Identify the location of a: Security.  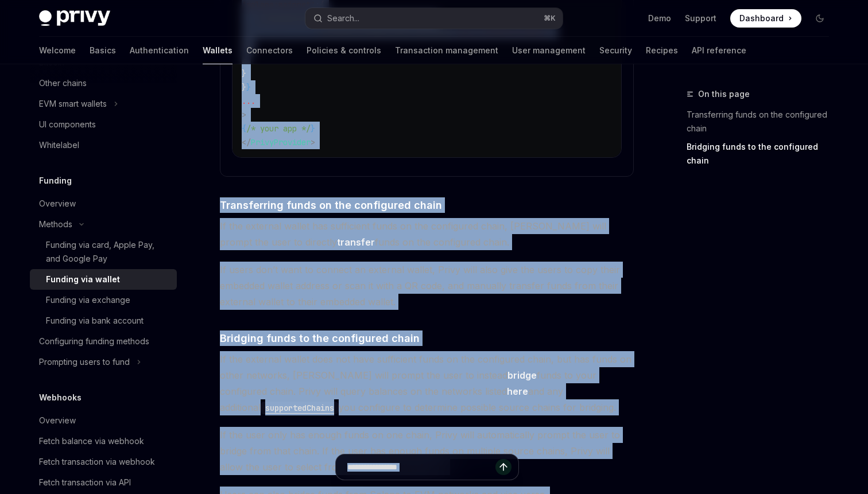
(616, 51).